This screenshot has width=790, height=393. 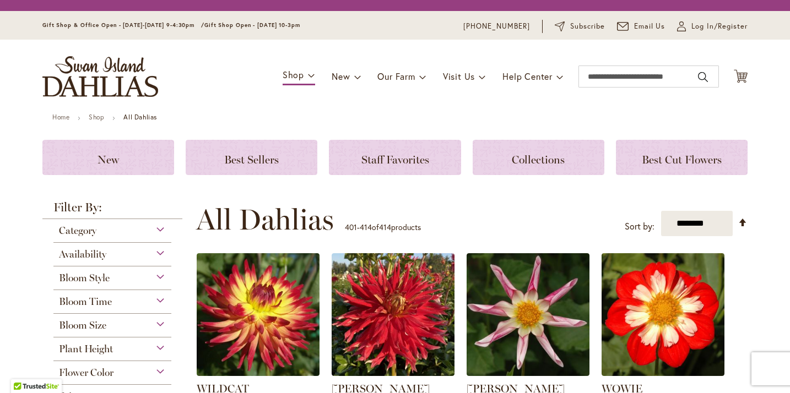 I want to click on img: Wildman, so click(x=393, y=314).